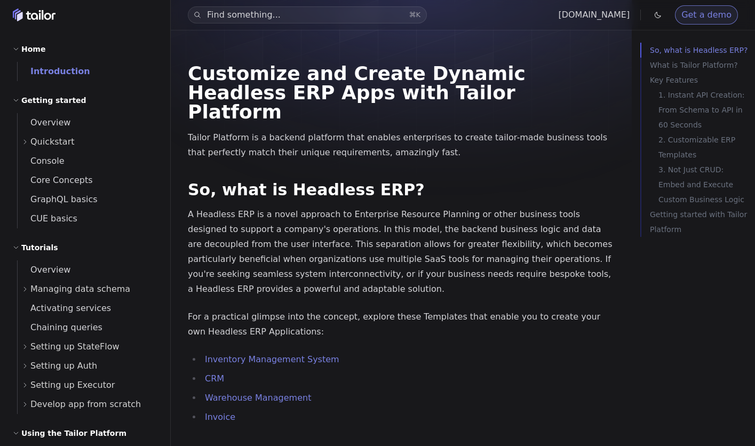 The height and width of the screenshot is (446, 755). Describe the element at coordinates (307, 15) in the screenshot. I see `button: Find something...⌘K` at that location.